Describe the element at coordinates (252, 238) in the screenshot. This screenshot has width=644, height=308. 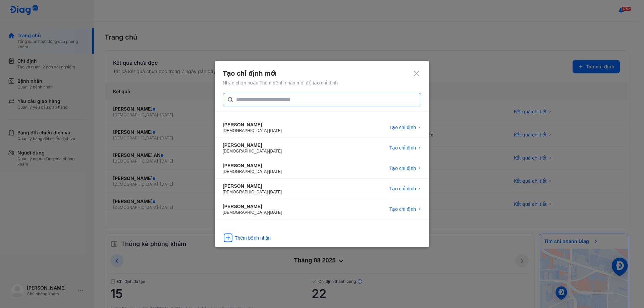
I see `div: Thêm bệnh nhân` at that location.